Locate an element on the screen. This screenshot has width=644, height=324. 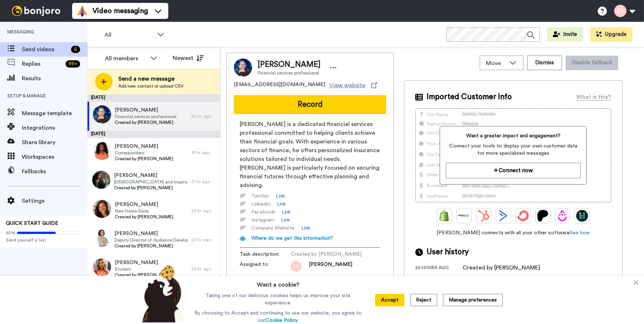
span: Linkedin : is located at coordinates (261, 204).